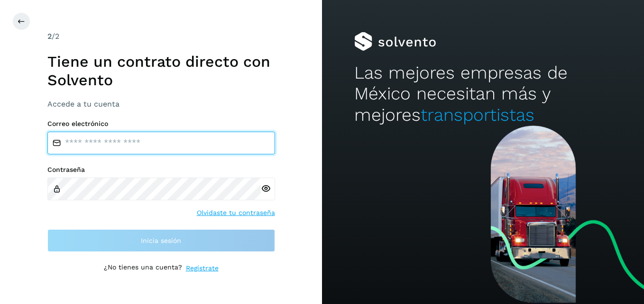  What do you see at coordinates (478, 115) in the screenshot?
I see `span: transportistas` at bounding box center [478, 115].